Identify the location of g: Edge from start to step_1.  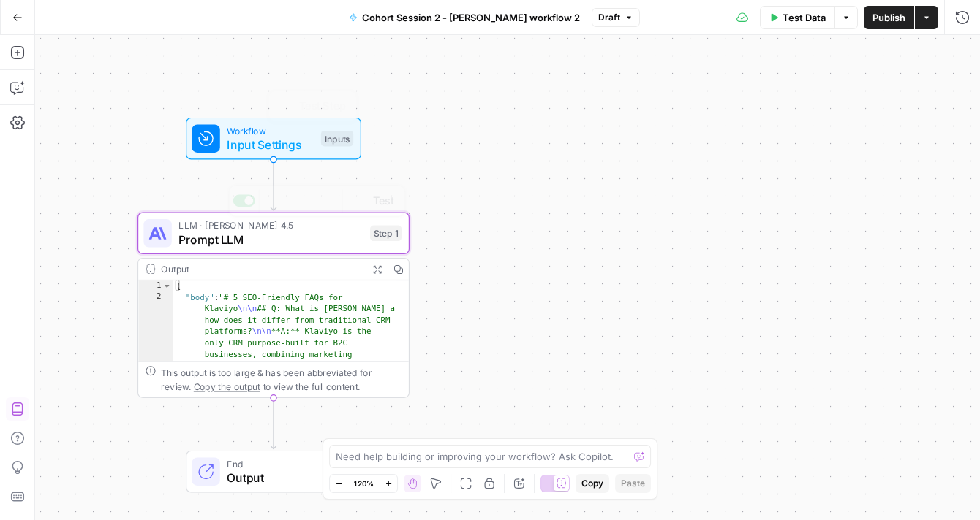
(273, 186).